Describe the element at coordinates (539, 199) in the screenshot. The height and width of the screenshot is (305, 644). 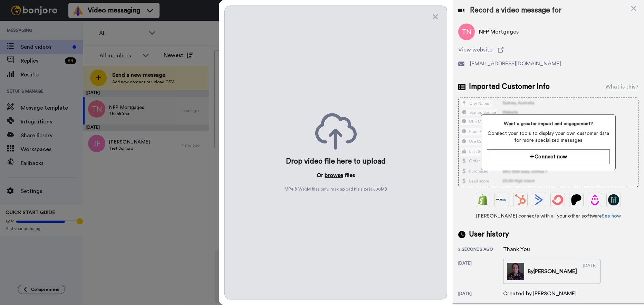
I see `img: ActiveCampaign` at that location.